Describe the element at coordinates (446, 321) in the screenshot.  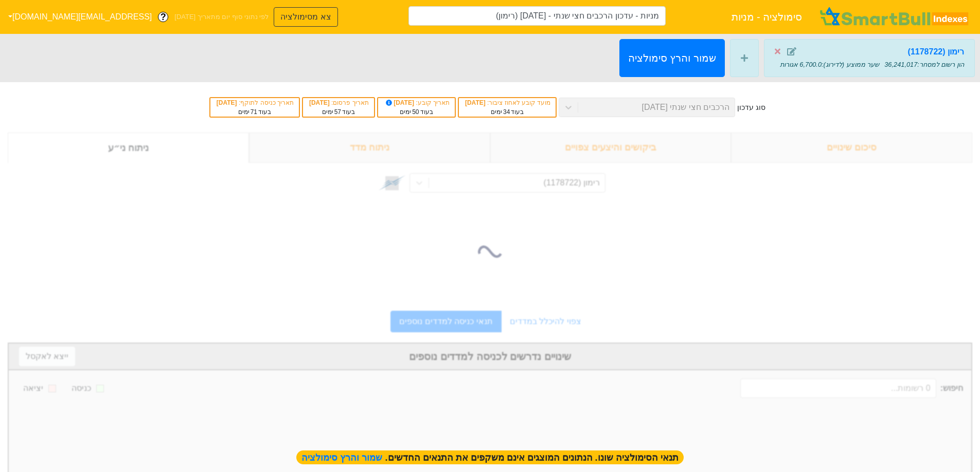
I see `a: תנאי כניסה למדדים נוספים` at that location.